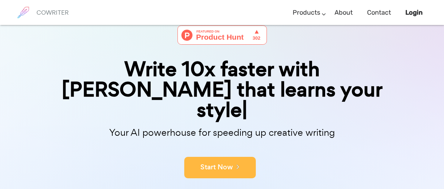  Describe the element at coordinates (222, 35) in the screenshot. I see `img: Cowriter - Your AI buddy for speeding up creative writing | Product Hunt` at that location.